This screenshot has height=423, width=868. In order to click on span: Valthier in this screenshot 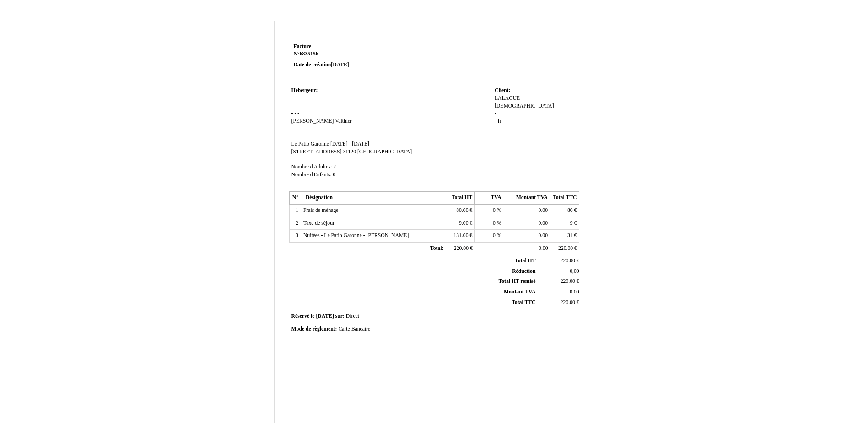, I will do `click(343, 121)`.